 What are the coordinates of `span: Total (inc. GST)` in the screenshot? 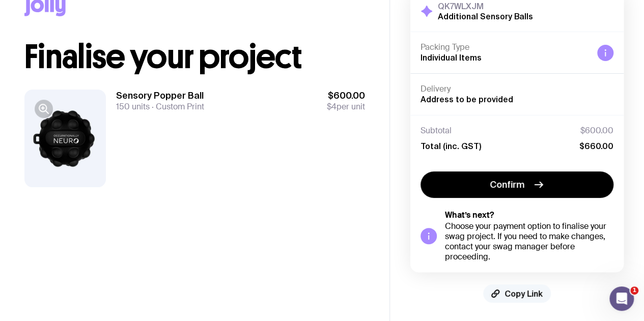 It's located at (451, 146).